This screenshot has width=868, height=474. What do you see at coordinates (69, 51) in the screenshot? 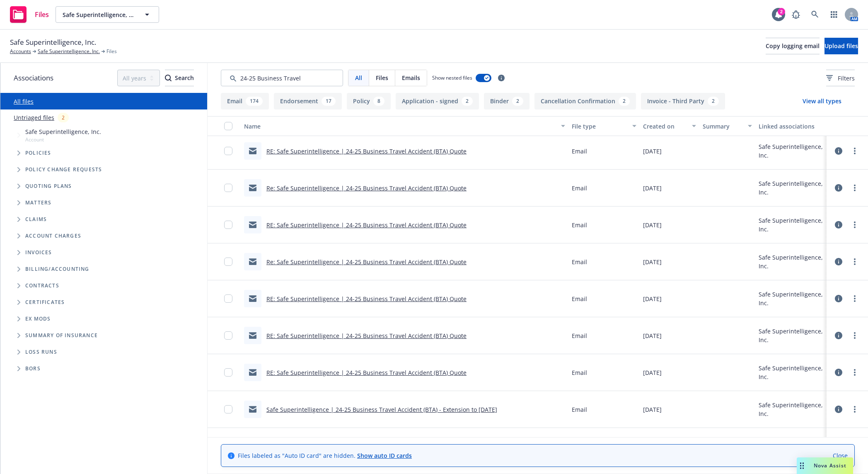
I see `a: Safe Superintelligence, Inc.` at bounding box center [69, 51].